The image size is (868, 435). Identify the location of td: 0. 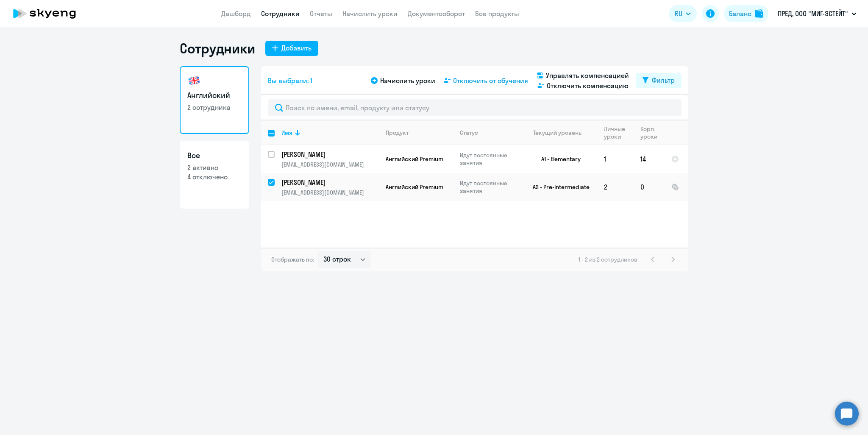
(649, 187).